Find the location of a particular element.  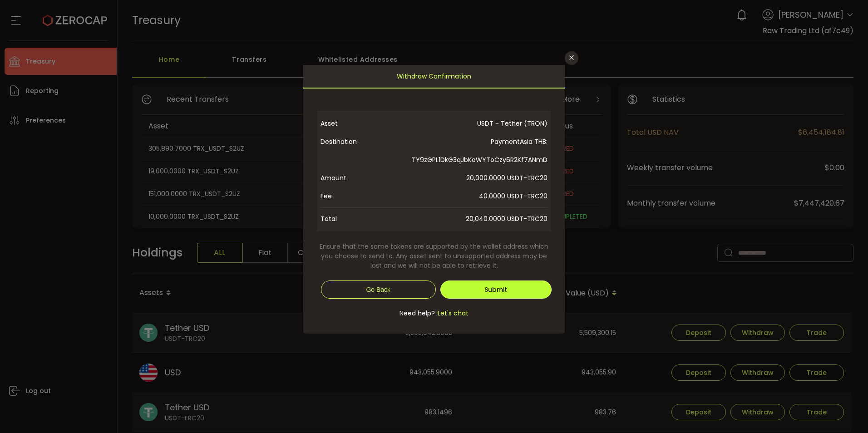

span: Amount is located at coordinates (357, 178).